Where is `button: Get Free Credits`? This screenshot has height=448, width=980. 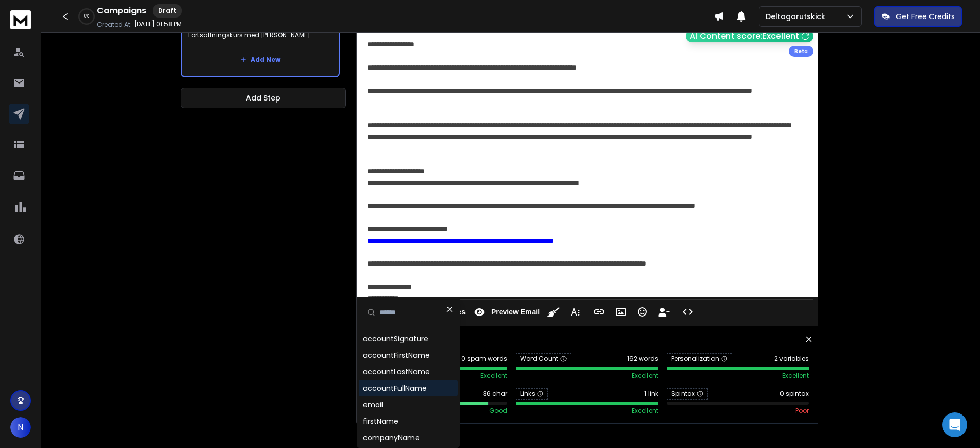 button: Get Free Credits is located at coordinates (918, 17).